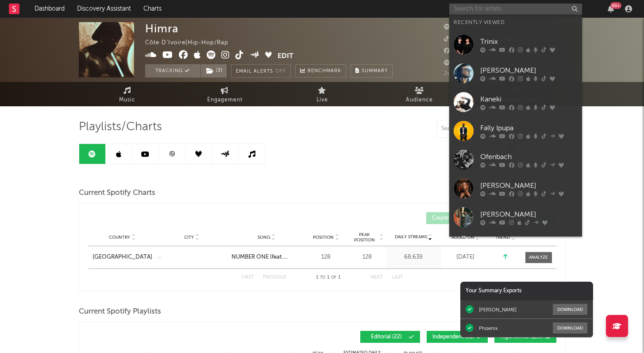 The image size is (644, 353). What do you see at coordinates (419, 100) in the screenshot?
I see `span: Audience` at bounding box center [419, 100].